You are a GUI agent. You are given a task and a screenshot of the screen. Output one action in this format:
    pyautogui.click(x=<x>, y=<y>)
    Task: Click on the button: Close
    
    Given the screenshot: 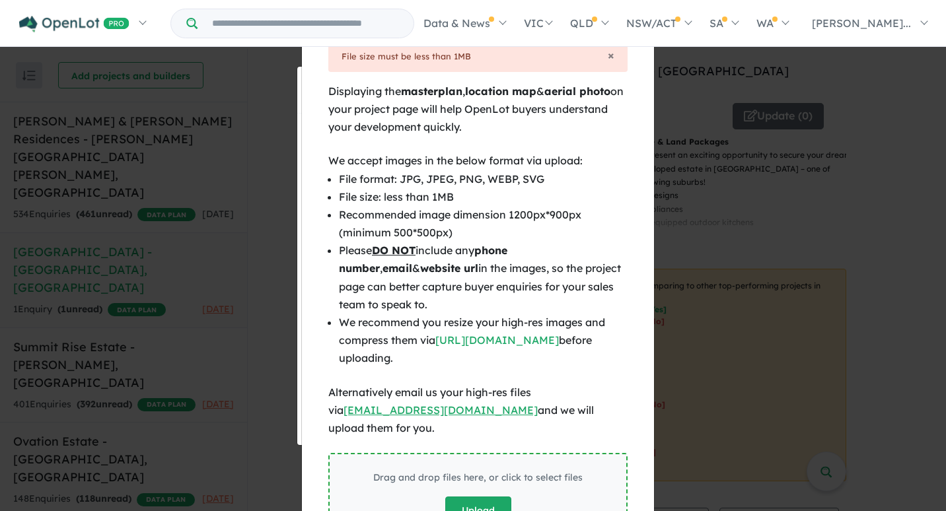 What is the action you would take?
    pyautogui.click(x=611, y=55)
    